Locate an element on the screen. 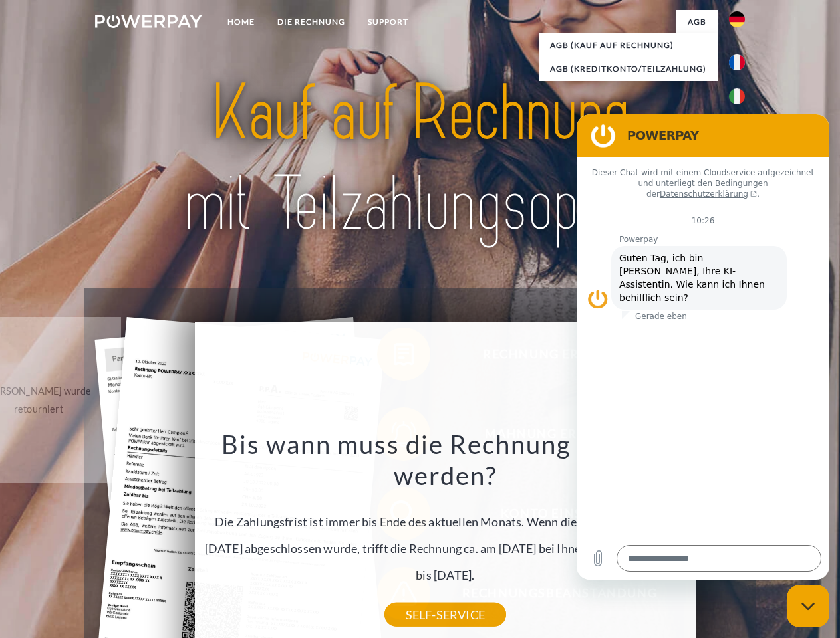  a: SELF-SERVICE is located at coordinates (445, 615).